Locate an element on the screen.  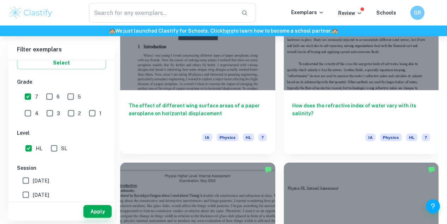
img: Clastify logo is located at coordinates (31, 13).